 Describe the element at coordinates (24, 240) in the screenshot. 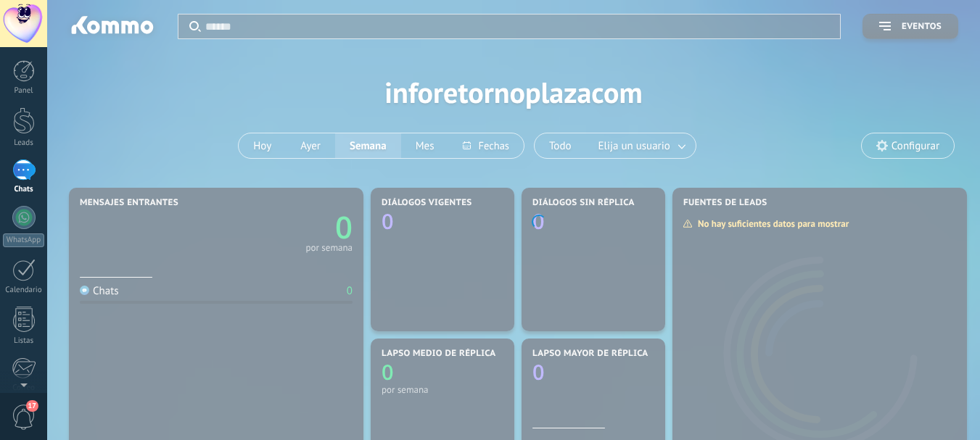

I see `div: WhatsApp` at that location.